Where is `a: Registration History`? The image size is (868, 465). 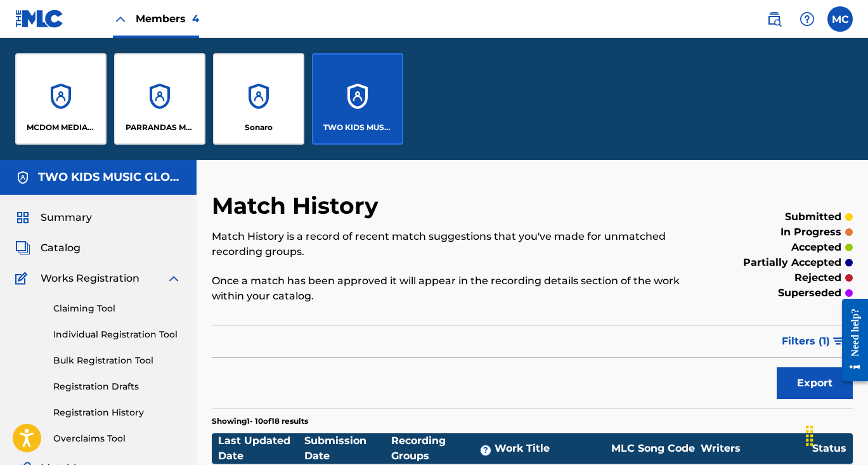 a: Registration History is located at coordinates (118, 412).